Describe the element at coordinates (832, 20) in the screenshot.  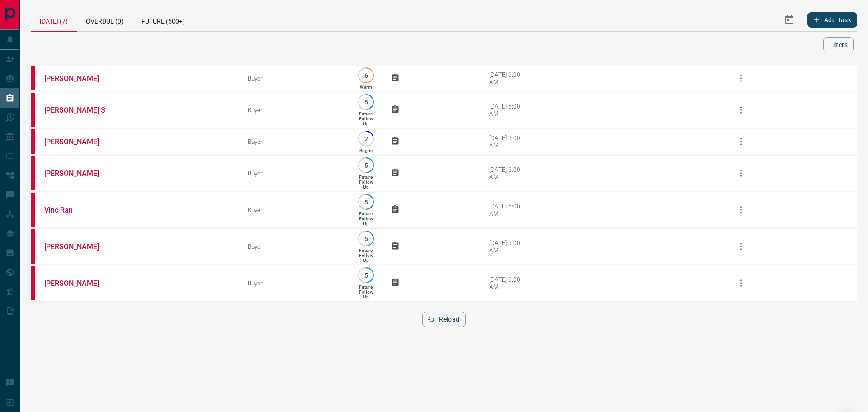
I see `button: Add Task` at that location.